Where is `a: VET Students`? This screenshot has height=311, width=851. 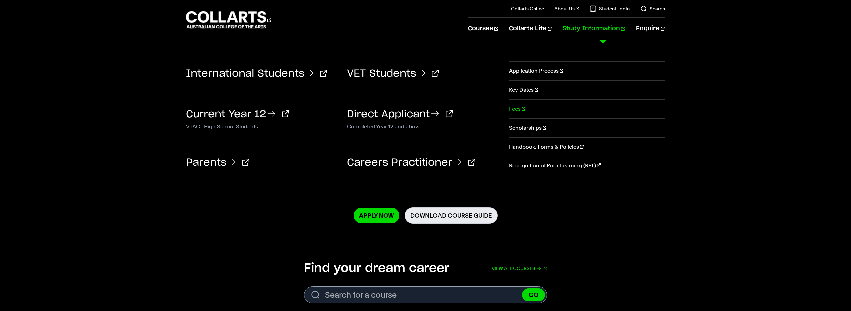 a: VET Students is located at coordinates (393, 74).